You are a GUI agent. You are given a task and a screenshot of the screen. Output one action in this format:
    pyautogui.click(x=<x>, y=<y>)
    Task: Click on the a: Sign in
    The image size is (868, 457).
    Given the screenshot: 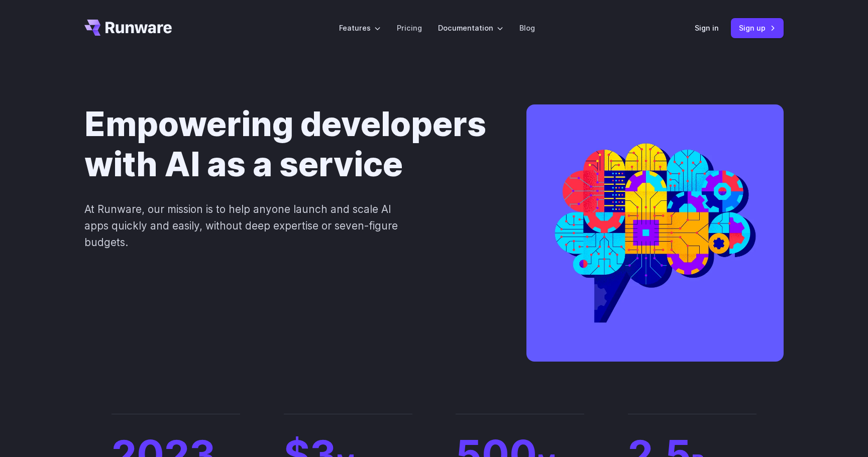 What is the action you would take?
    pyautogui.click(x=706, y=28)
    